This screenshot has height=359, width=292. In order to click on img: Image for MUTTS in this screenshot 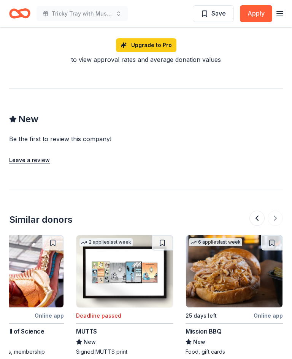, I will do `click(125, 272)`.